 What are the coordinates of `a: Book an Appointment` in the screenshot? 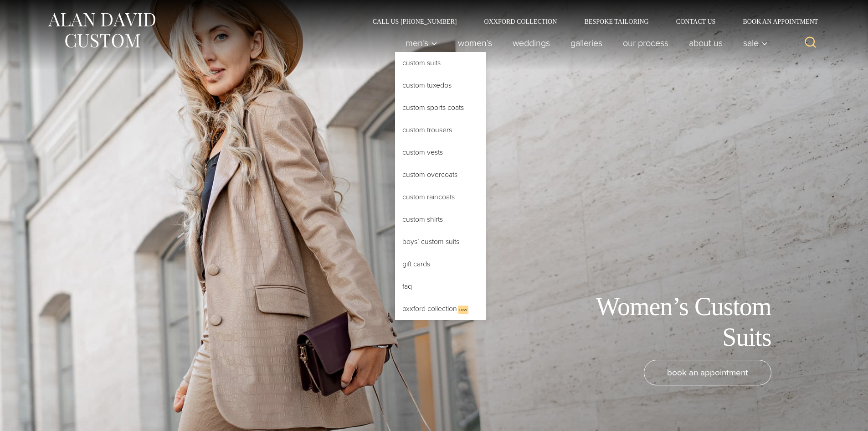 It's located at (775, 22).